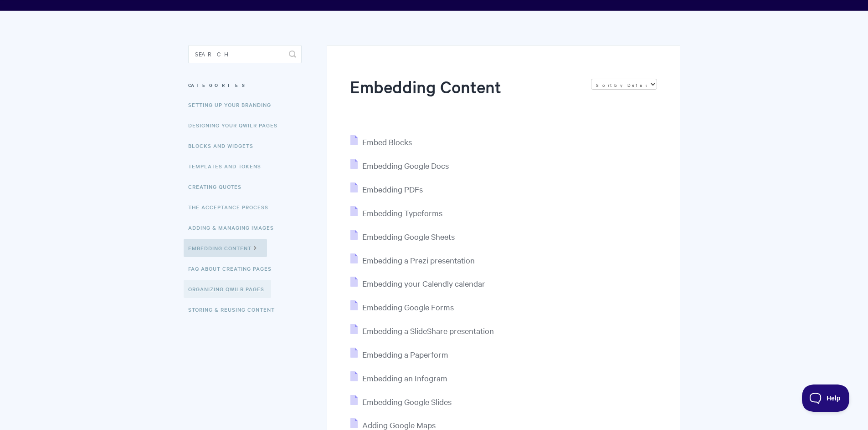  What do you see at coordinates (399, 378) in the screenshot?
I see `a: Embedding an Infogram` at bounding box center [399, 378].